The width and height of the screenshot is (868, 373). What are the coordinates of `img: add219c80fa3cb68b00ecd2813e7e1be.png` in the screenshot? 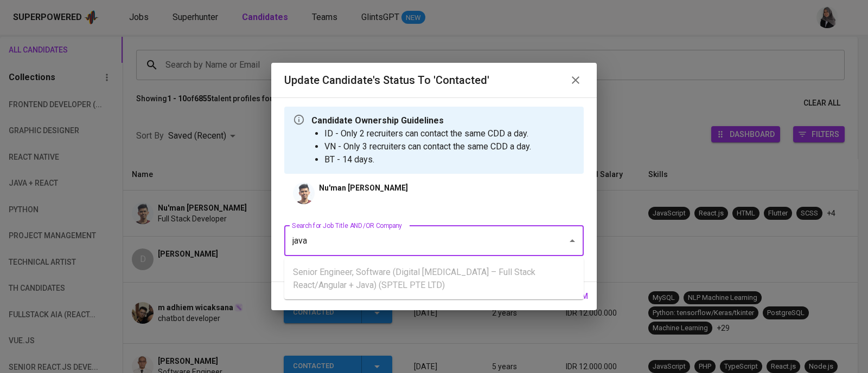 It's located at (304, 193).